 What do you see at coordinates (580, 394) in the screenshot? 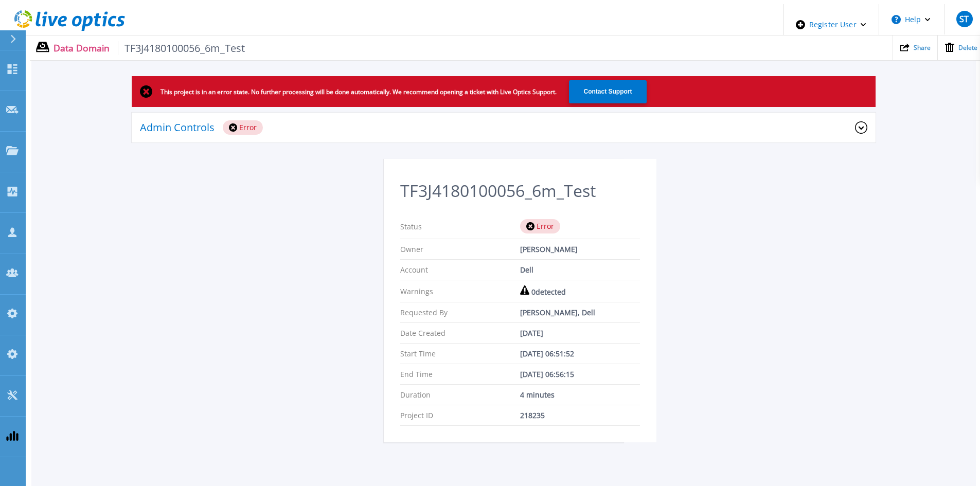
I see `div: 4 minutes` at bounding box center [580, 394].